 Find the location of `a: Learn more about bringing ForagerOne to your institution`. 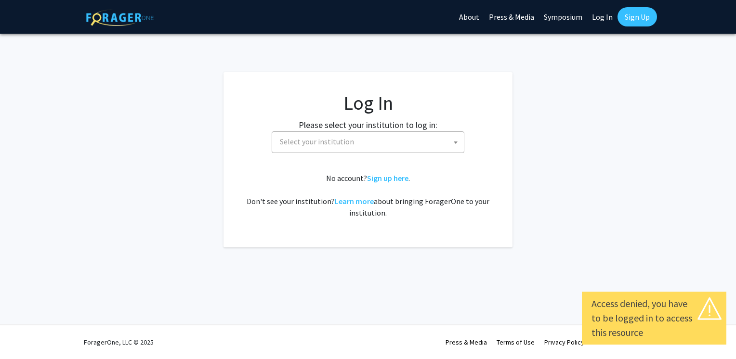

a: Learn more about bringing ForagerOne to your institution is located at coordinates (354, 201).